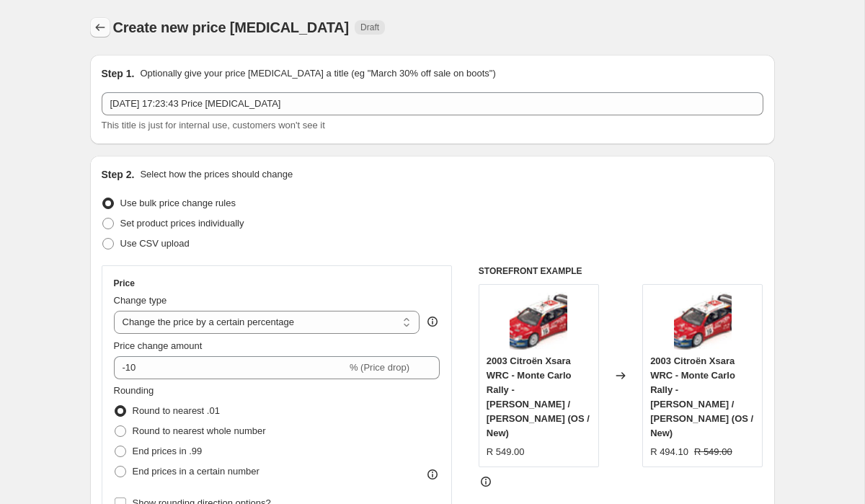  What do you see at coordinates (506, 452) in the screenshot?
I see `div: R 549.00` at bounding box center [506, 452].